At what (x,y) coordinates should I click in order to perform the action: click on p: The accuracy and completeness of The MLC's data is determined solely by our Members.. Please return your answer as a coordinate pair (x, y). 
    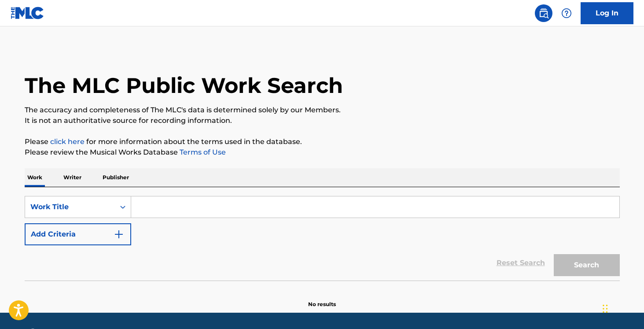
    Looking at the image, I should click on (322, 110).